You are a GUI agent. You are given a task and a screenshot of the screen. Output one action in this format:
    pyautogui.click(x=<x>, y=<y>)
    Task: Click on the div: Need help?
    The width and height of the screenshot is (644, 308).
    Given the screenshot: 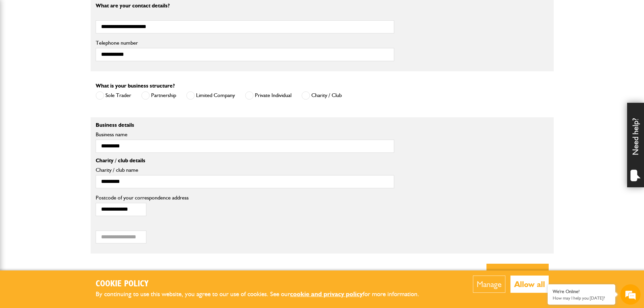 What is the action you would take?
    pyautogui.click(x=636, y=145)
    